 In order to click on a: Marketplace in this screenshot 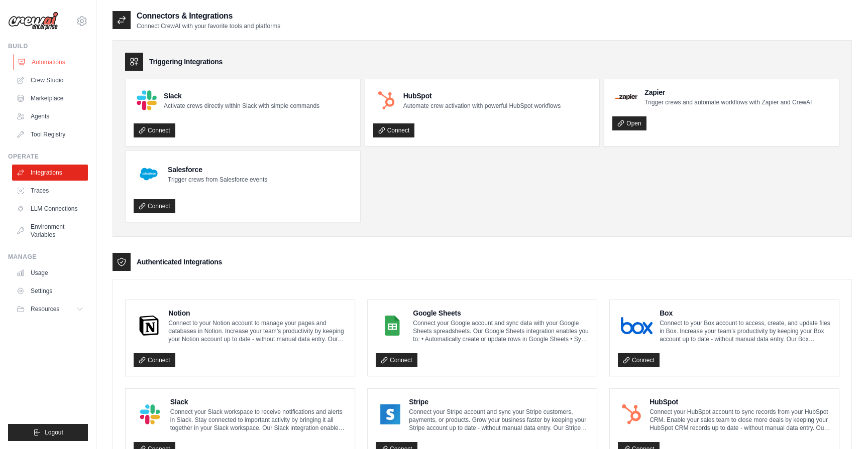, I will do `click(50, 98)`.